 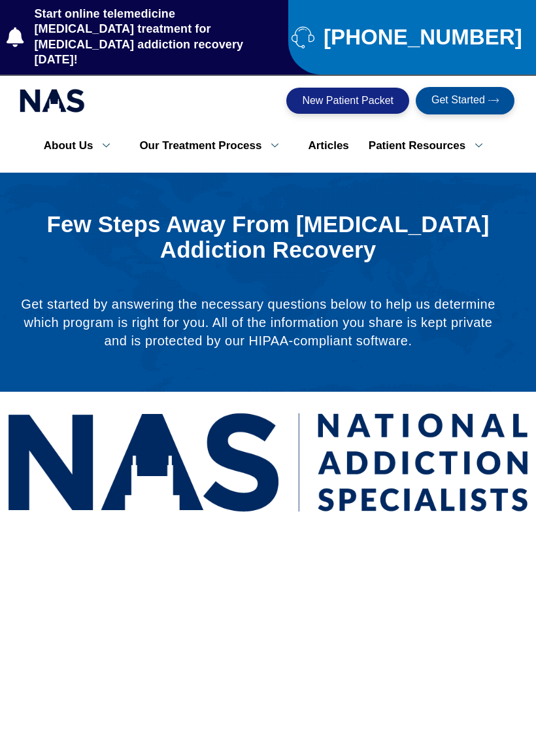 I want to click on a: New Patient Packet, so click(x=348, y=101).